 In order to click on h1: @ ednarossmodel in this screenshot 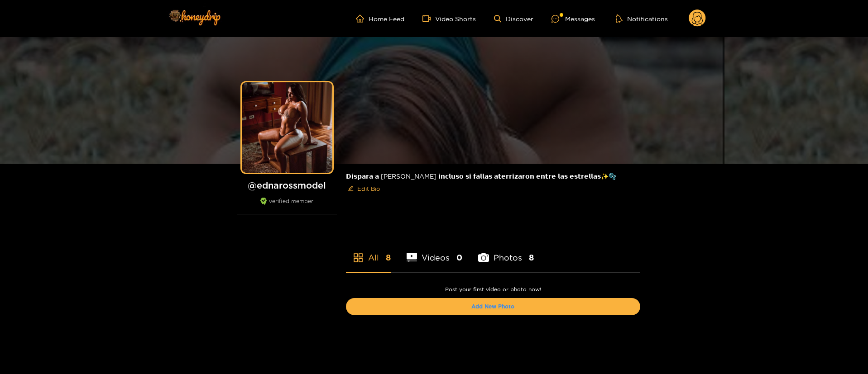, I will do `click(287, 185)`.